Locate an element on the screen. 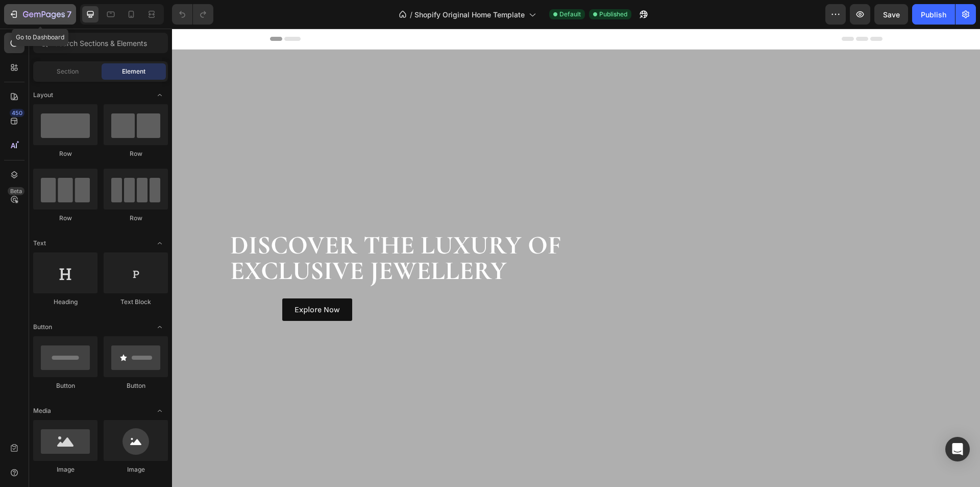 Image resolution: width=980 pixels, height=487 pixels. p: Explore Now is located at coordinates (145, 281).